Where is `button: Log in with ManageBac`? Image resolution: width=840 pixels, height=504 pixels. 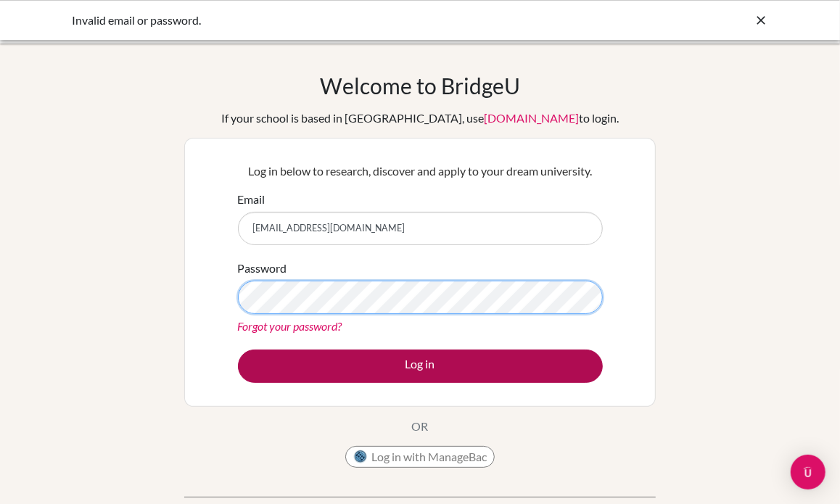 button: Log in with ManageBac is located at coordinates (420, 457).